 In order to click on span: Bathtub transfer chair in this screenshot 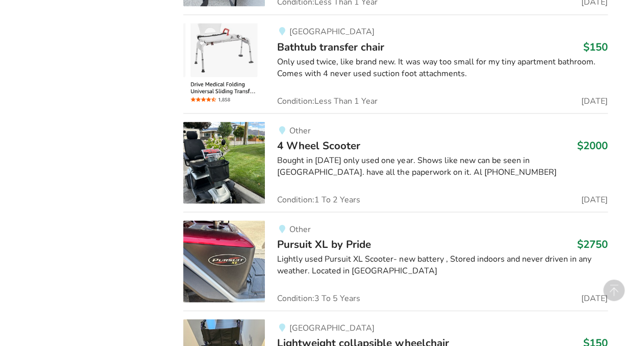, I will do `click(331, 46)`.